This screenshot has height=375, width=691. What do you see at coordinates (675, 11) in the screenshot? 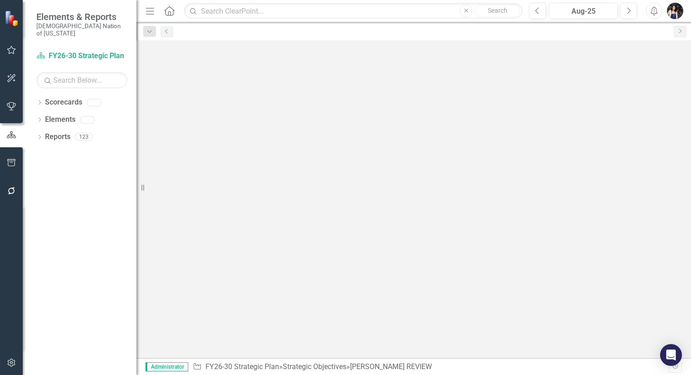
I see `img: Layla Freeman` at bounding box center [675, 11].